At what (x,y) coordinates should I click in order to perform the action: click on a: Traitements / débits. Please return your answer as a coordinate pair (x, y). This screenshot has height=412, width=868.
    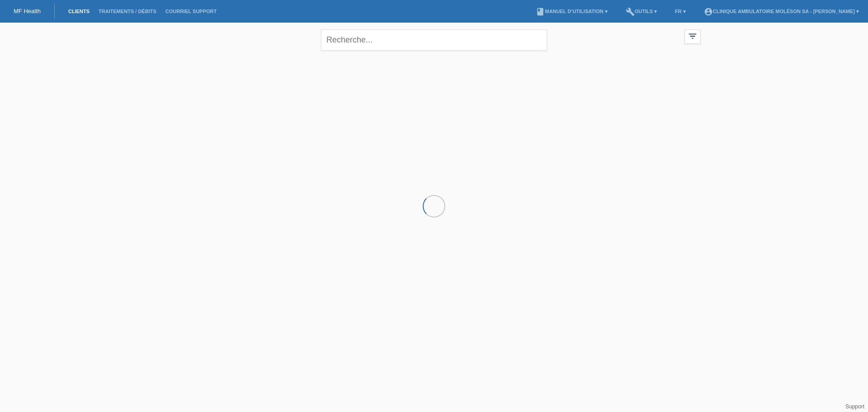
    Looking at the image, I should click on (127, 11).